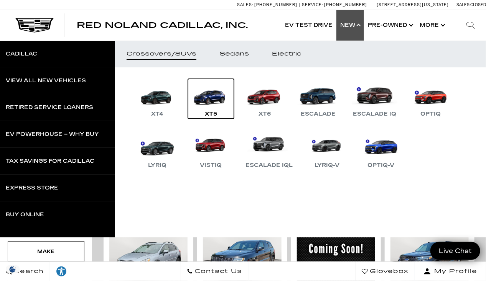 The width and height of the screenshot is (486, 281). Describe the element at coordinates (28, 272) in the screenshot. I see `span: Search` at that location.